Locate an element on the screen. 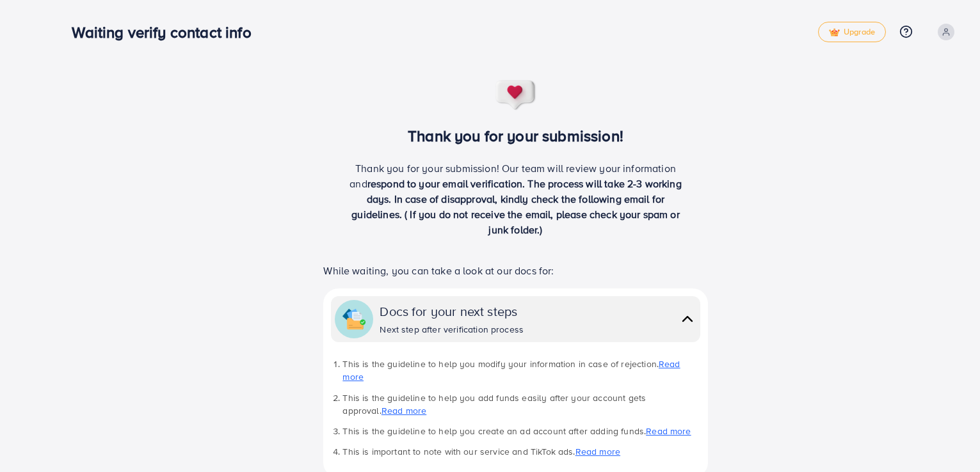 This screenshot has width=980, height=472. span: respond to your email verification. The process will take 2-3 working days. In case of disapprova... is located at coordinates (517, 206).